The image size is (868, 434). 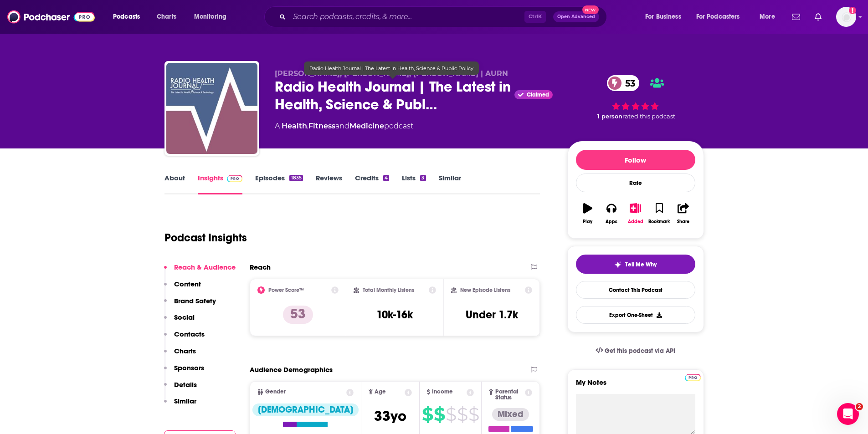 I want to click on span: Income, so click(x=442, y=392).